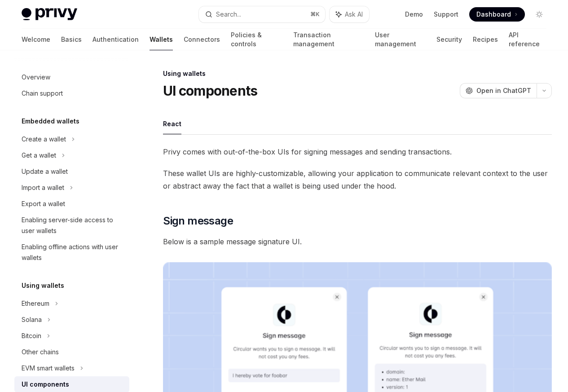  I want to click on a: Chain support, so click(72, 93).